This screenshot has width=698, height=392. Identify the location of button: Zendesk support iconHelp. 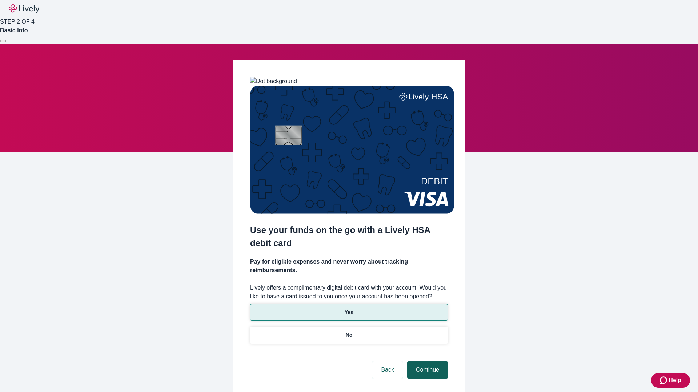
(670, 381).